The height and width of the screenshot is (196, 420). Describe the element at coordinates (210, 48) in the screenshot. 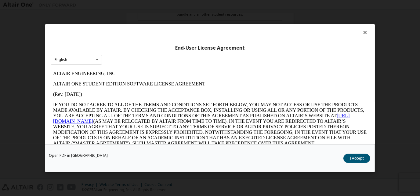

I see `div: End-User License Agreement` at that location.